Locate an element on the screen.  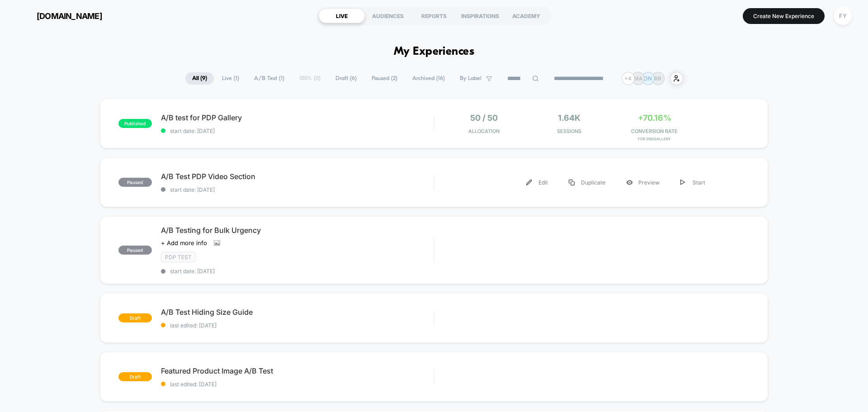
div: Edit is located at coordinates (537, 182).